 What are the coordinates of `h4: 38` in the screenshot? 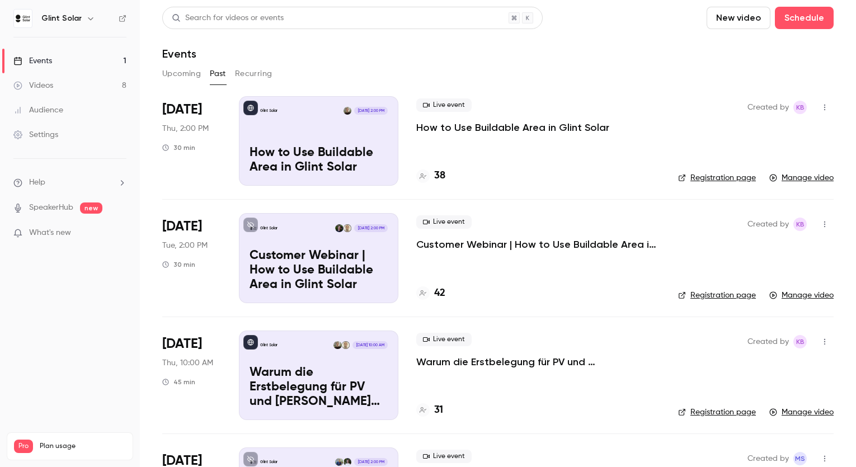 It's located at (440, 176).